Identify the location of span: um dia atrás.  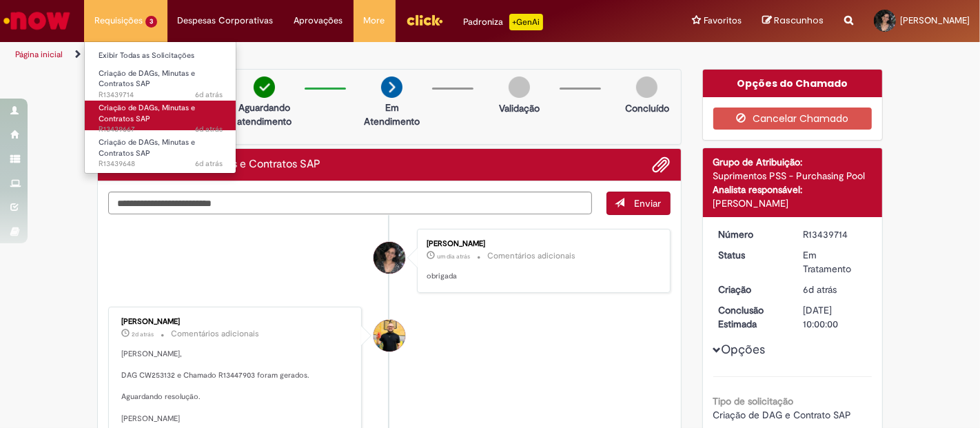
(454, 256).